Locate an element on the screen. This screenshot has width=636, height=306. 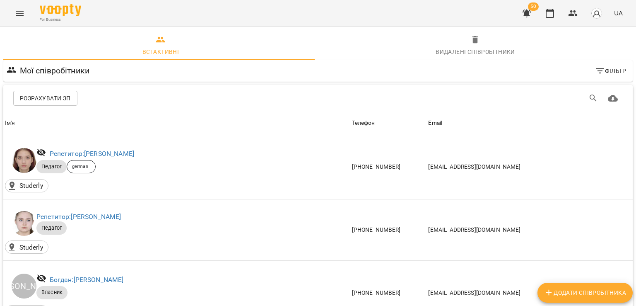
span: For Business is located at coordinates (60, 19).